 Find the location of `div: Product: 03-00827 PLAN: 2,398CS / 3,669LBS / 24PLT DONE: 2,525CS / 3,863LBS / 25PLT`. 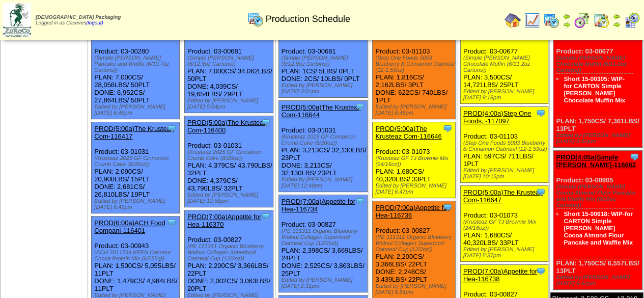

div: Product: 03-00827 PLAN: 2,398CS / 3,669LBS / 24PLT DONE: 2,525CS / 3,863LBS / 25PLT is located at coordinates (323, 243).